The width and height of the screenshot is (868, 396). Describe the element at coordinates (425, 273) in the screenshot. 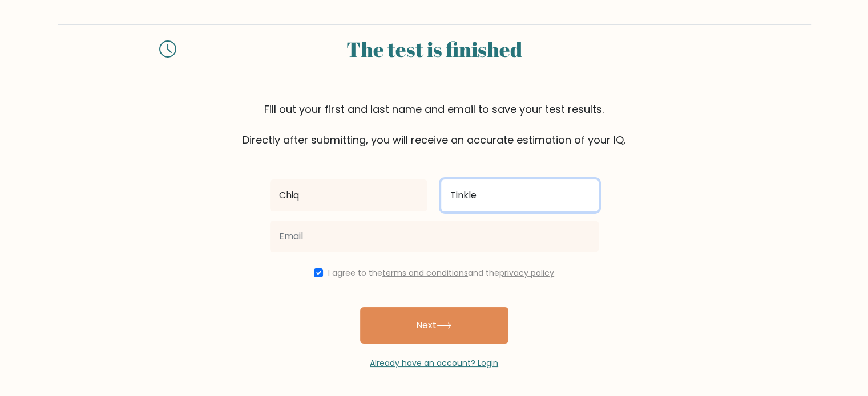

I see `a: terms and conditions` at that location.